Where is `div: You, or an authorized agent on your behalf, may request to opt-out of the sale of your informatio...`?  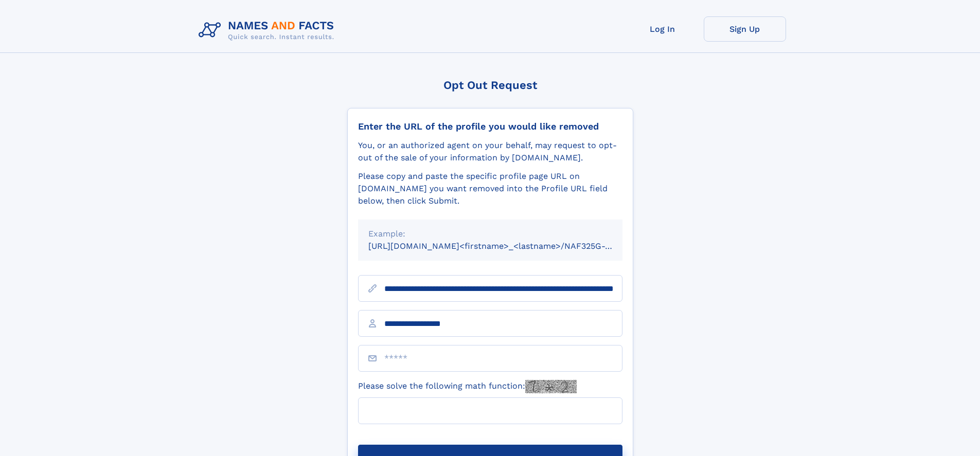 div: You, or an authorized agent on your behalf, may request to opt-out of the sale of your informatio... is located at coordinates (491, 152).